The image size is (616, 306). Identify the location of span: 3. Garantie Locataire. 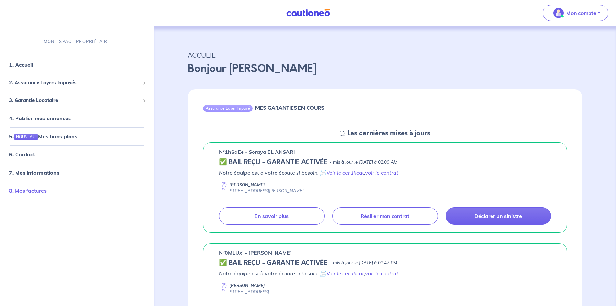
(74, 100).